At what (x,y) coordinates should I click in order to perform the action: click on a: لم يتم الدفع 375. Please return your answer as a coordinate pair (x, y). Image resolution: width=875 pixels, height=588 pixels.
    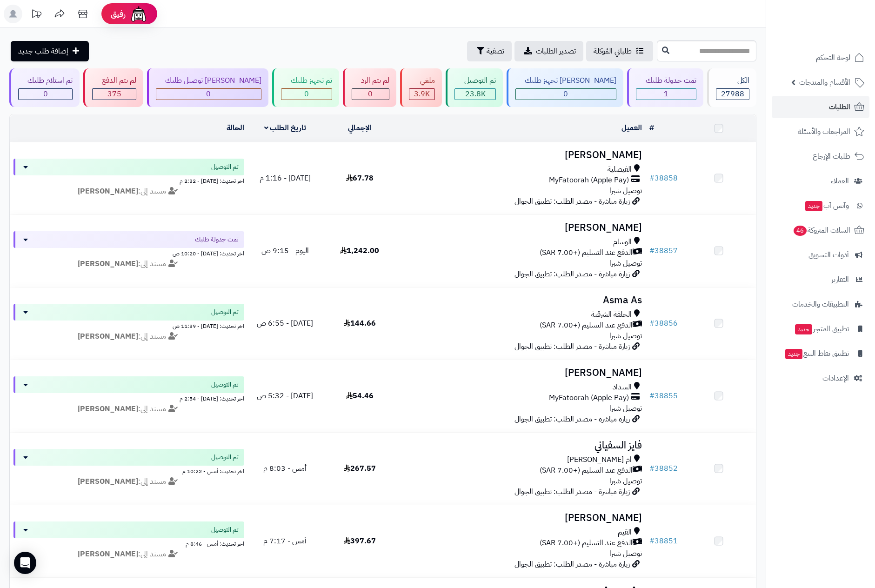
    Looking at the image, I should click on (113, 87).